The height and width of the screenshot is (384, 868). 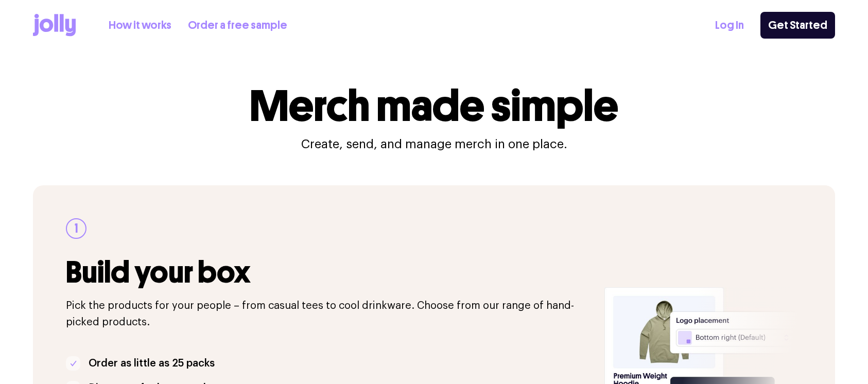 I want to click on div: 1, so click(x=76, y=228).